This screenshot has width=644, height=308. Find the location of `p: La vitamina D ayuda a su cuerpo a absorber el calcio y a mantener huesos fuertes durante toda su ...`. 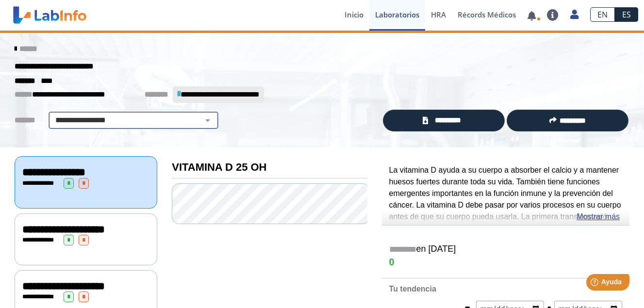

p: La vitamina D ayuda a su cuerpo a absorber el calcio y a mantener huesos fuertes durante toda su ... is located at coordinates (506, 228).